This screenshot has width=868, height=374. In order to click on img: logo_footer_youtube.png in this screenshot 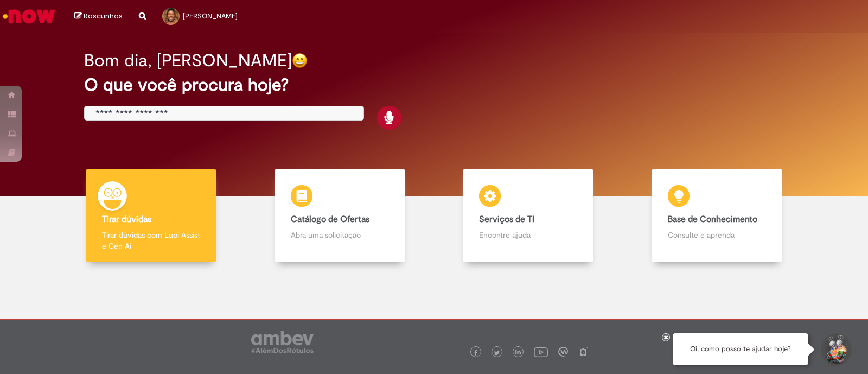, I will do `click(541, 352)`.